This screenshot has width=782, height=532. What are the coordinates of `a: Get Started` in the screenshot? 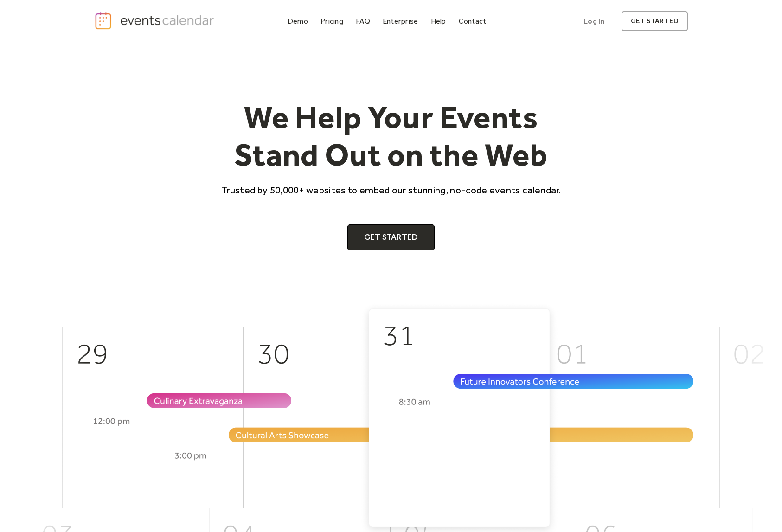 It's located at (391, 238).